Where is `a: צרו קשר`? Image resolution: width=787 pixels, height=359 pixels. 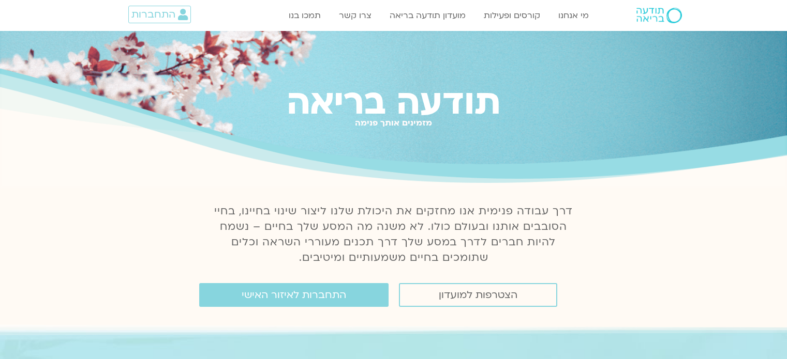 a: צרו קשר is located at coordinates (355, 16).